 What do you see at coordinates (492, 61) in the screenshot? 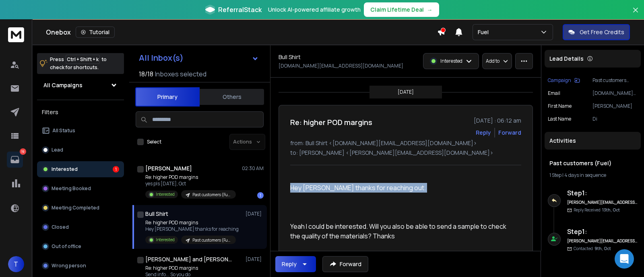
I see `p: Add to` at bounding box center [492, 61].